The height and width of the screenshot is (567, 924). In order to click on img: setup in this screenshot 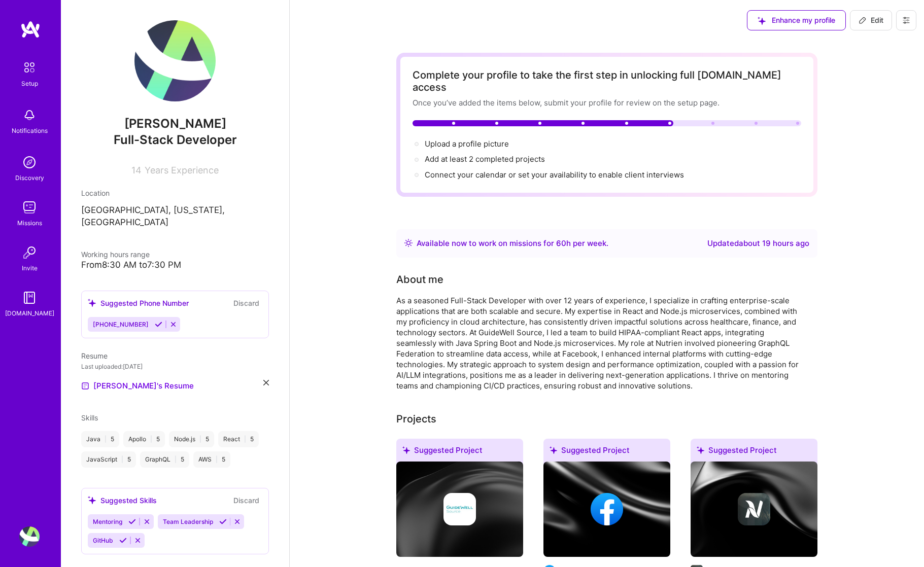, I will do `click(30, 68)`.